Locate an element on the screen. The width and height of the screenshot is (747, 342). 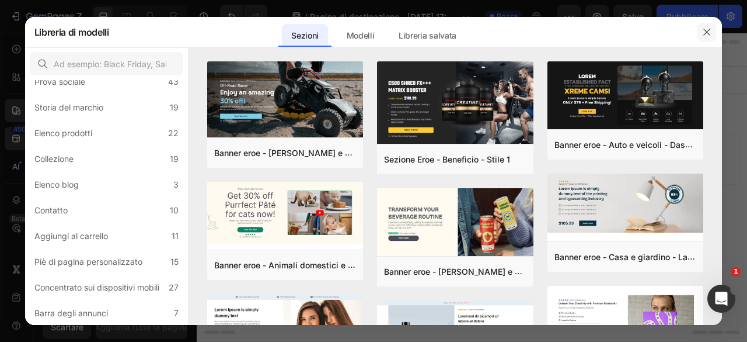
font: Libreria salvata is located at coordinates (427, 35).